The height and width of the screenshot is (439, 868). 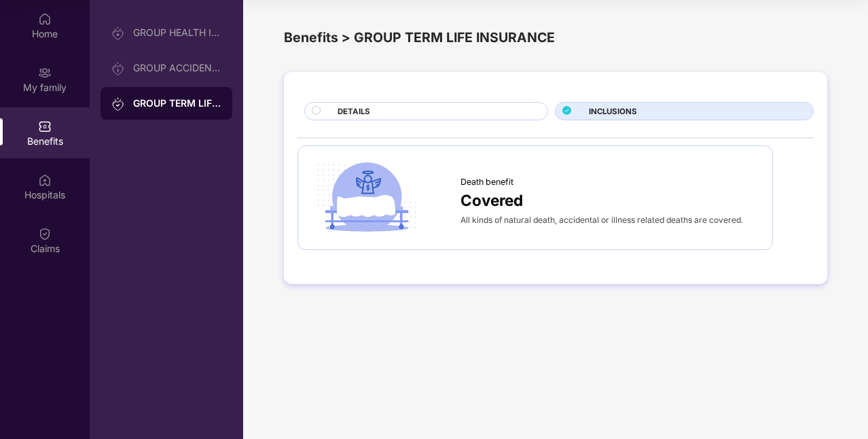 I want to click on span: INCLUSIONS, so click(x=613, y=112).